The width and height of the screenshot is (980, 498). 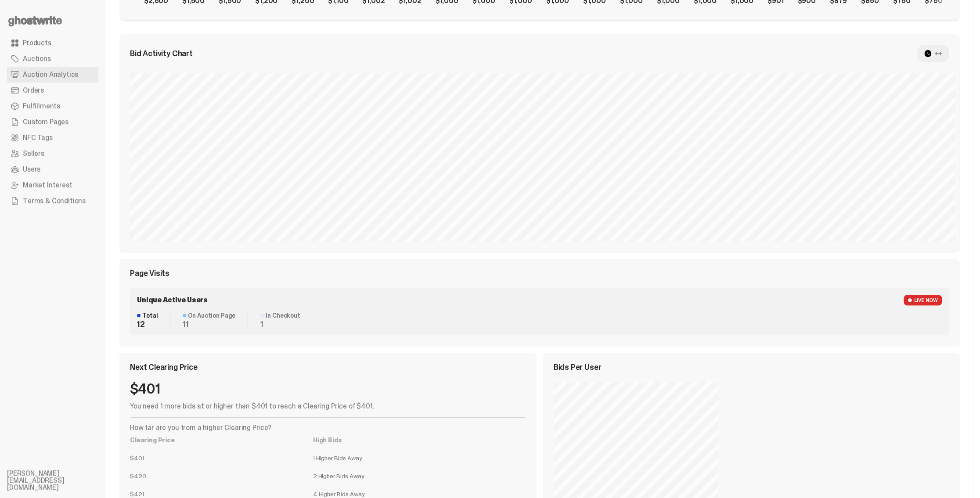 I want to click on a: Orders, so click(x=53, y=90).